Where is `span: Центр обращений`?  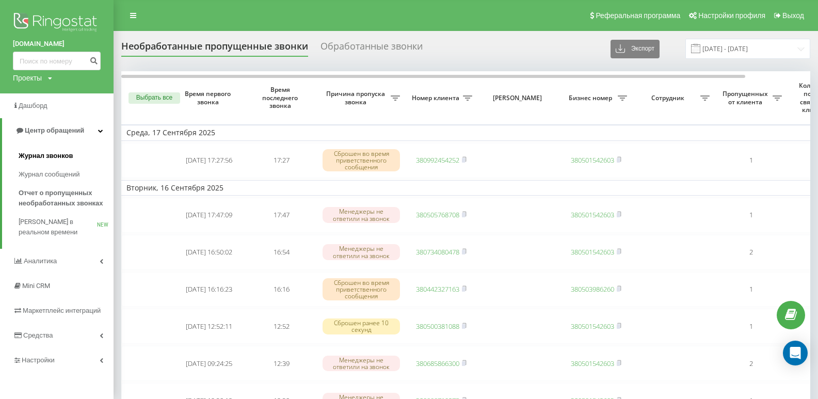 span: Центр обращений is located at coordinates (54, 130).